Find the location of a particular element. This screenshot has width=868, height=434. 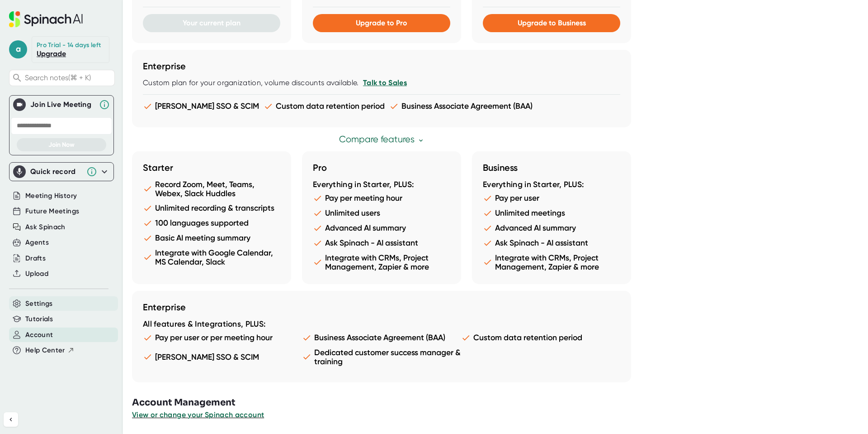

button: Upgrade to Business is located at coordinates (552, 23).